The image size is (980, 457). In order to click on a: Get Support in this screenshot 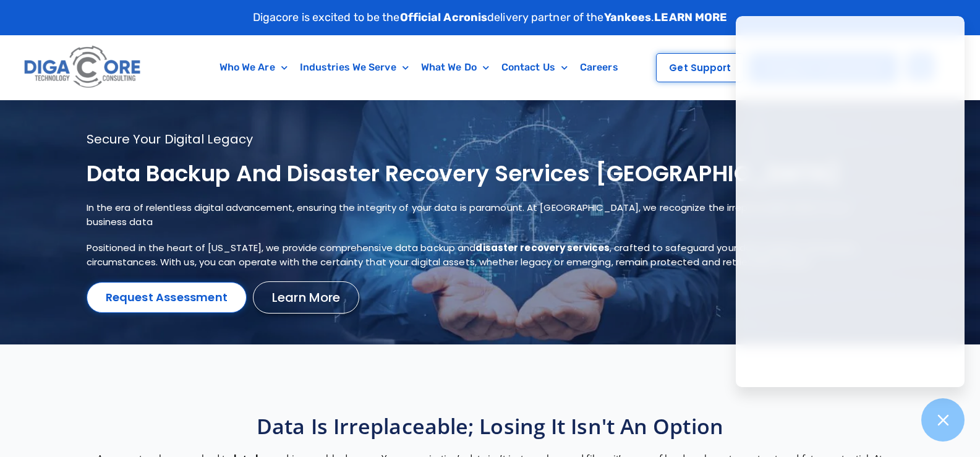, I will do `click(700, 68)`.